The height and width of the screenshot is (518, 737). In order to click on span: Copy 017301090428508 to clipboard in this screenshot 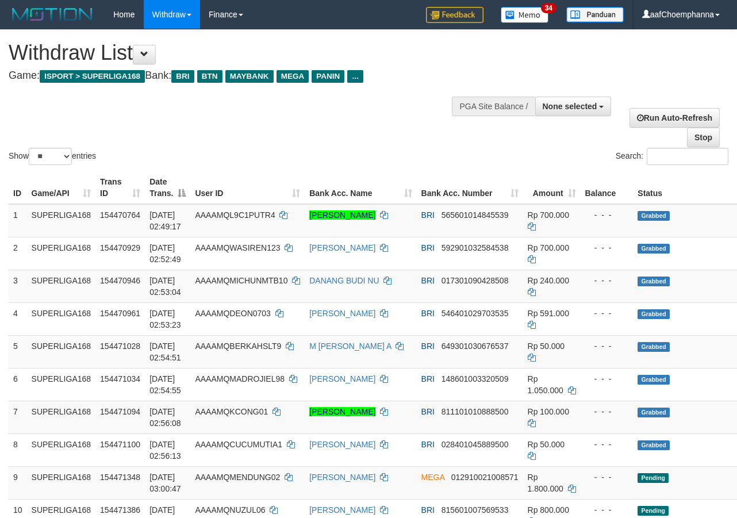, I will do `click(475, 281)`.